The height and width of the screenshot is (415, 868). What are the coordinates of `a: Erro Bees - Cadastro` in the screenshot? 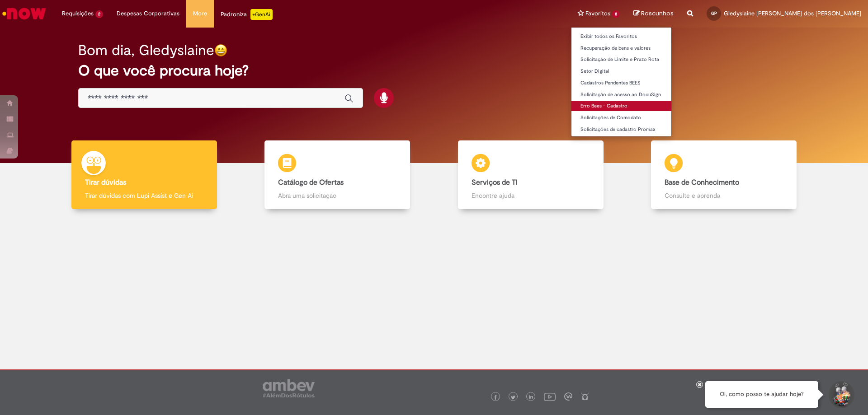 It's located at (621, 106).